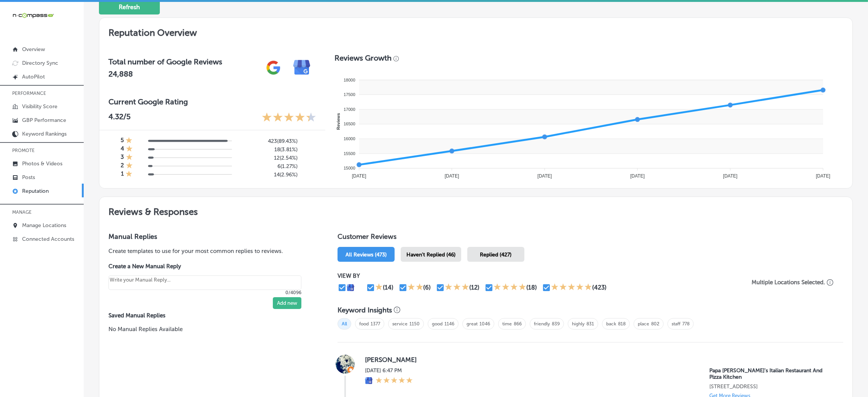  What do you see at coordinates (517, 324) in the screenshot?
I see `a: 866` at bounding box center [517, 324].